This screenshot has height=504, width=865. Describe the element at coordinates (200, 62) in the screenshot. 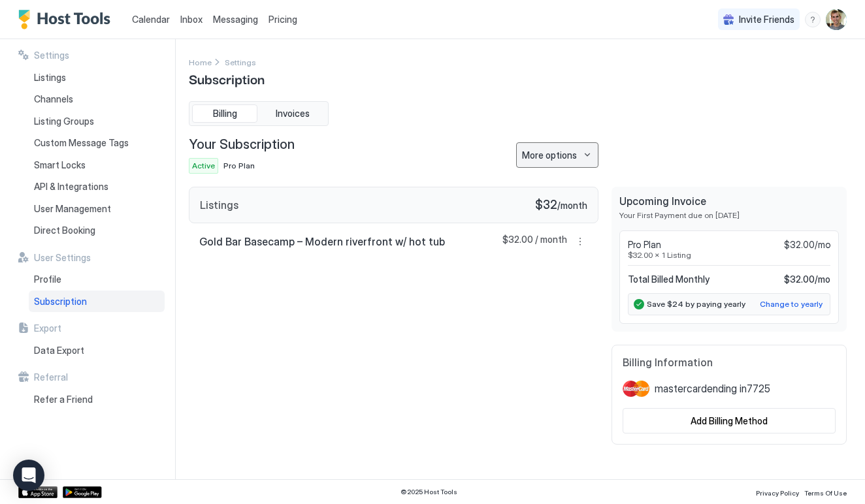

I see `span: Home` at that location.